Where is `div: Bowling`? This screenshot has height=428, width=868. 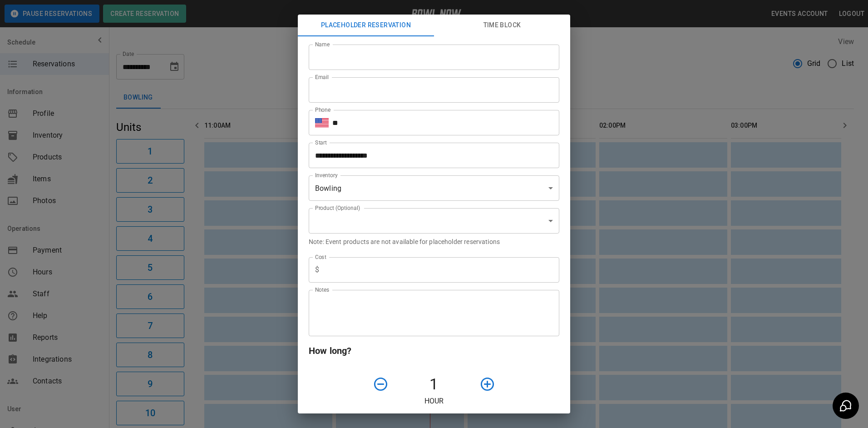 div: Bowling is located at coordinates (434, 188).